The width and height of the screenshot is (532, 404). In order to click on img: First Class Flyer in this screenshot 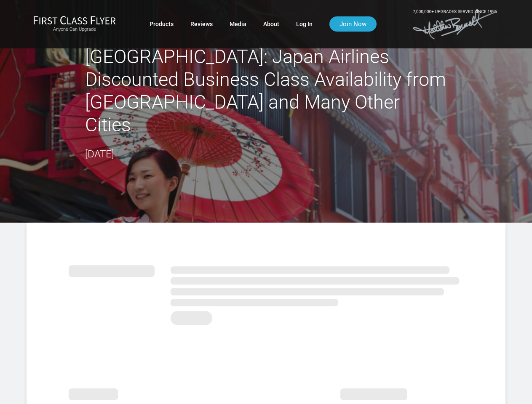, I will do `click(75, 20)`.